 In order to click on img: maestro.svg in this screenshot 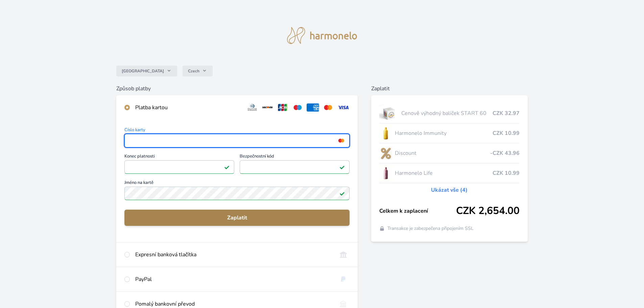, I will do `click(298, 107)`.